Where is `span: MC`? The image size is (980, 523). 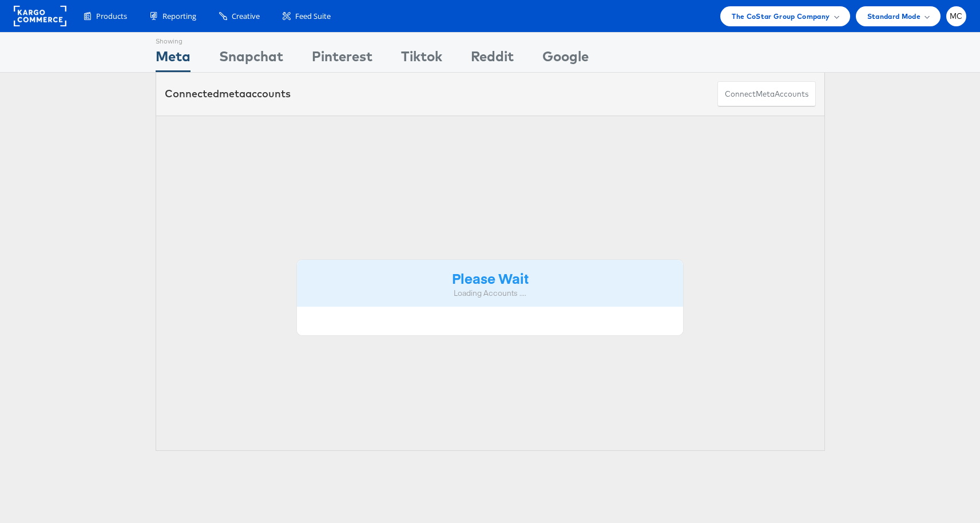
span: MC is located at coordinates (957, 16).